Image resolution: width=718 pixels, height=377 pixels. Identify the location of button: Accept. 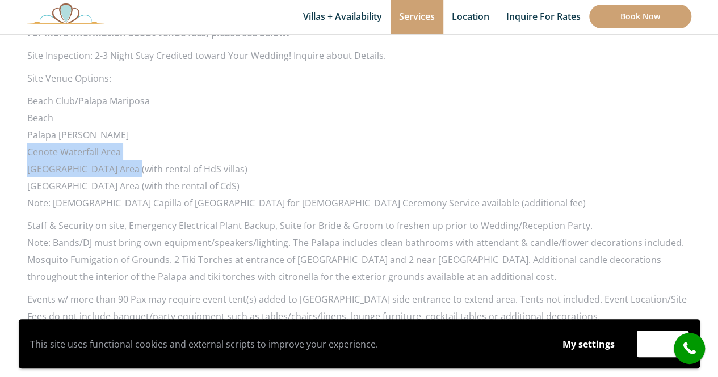
(662, 344).